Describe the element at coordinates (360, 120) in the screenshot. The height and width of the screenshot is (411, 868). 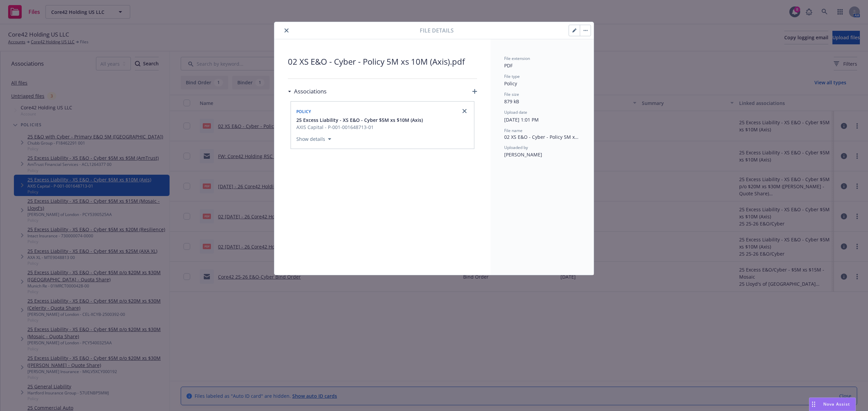
I see `button: 25 Excess Liability - XS E&O - Cyber $5M xs $10M (Axis)` at that location.